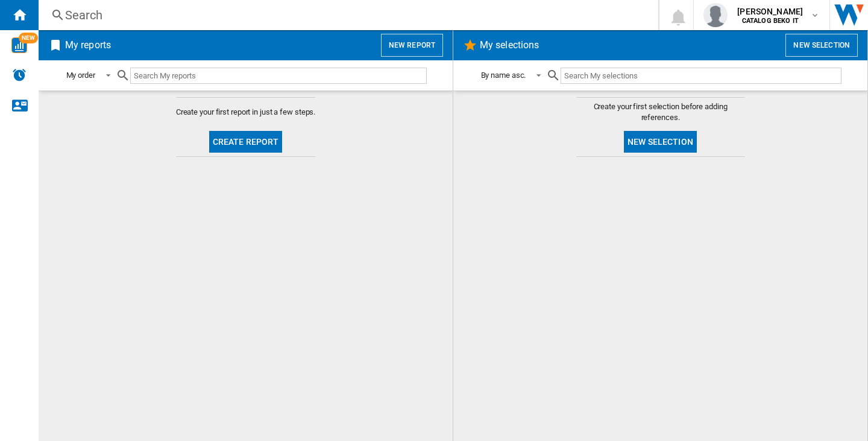 This screenshot has width=868, height=441. Describe the element at coordinates (660, 112) in the screenshot. I see `span: Create your first selection before adding references.` at that location.